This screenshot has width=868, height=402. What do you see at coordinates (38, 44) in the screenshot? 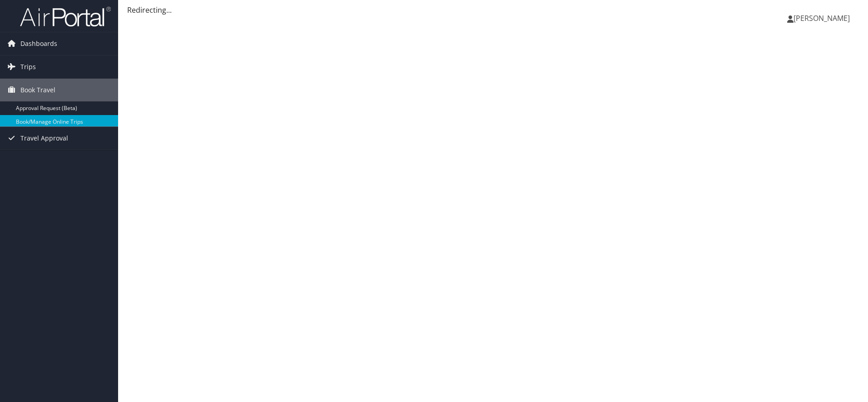
I see `span: Dashboards` at bounding box center [38, 44].